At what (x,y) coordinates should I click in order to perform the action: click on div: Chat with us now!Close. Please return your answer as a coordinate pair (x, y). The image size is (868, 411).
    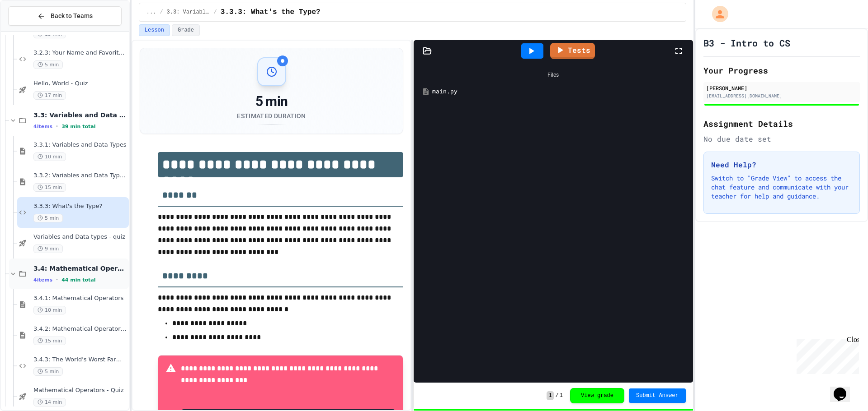
    Looking at the image, I should click on (33, 30).